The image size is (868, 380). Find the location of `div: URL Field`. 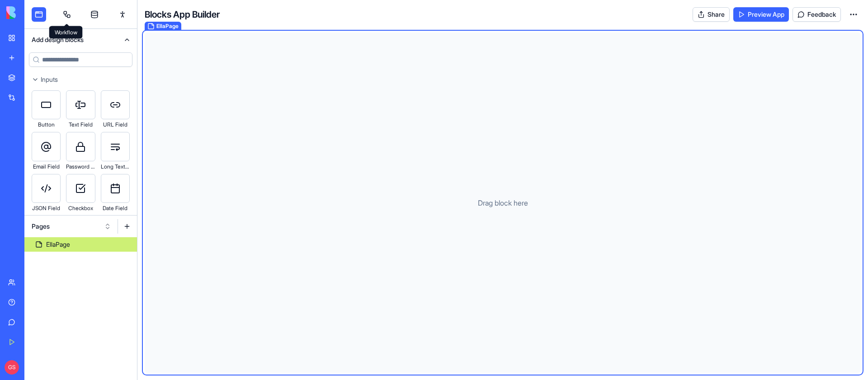

div: URL Field is located at coordinates (116, 124).